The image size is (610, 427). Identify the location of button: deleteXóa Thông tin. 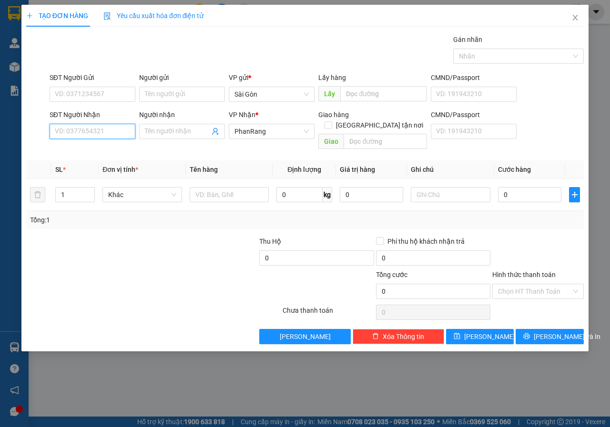
(398, 337).